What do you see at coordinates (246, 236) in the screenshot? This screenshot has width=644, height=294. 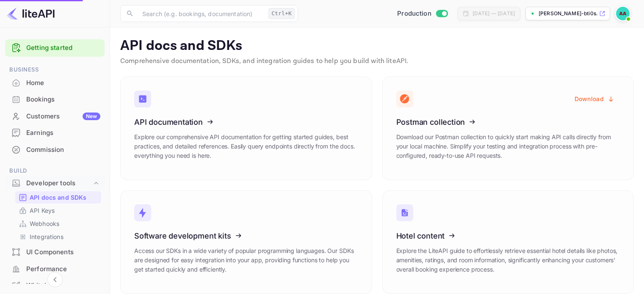 I see `h3: Software development kits` at bounding box center [246, 236].